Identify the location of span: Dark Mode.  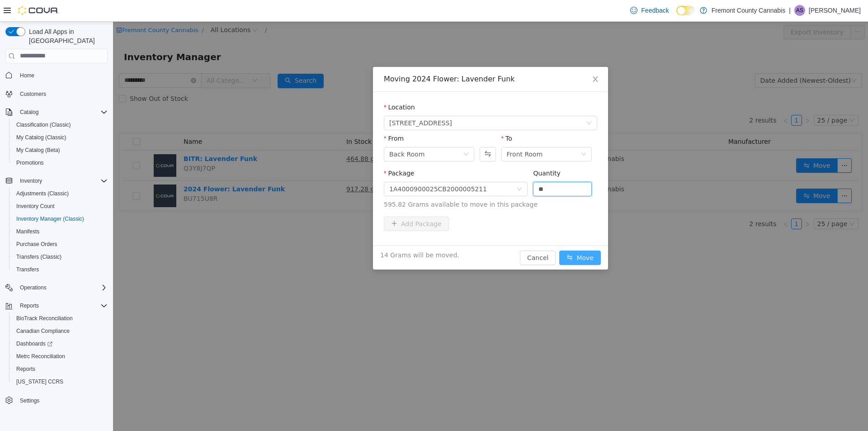
(676, 15).